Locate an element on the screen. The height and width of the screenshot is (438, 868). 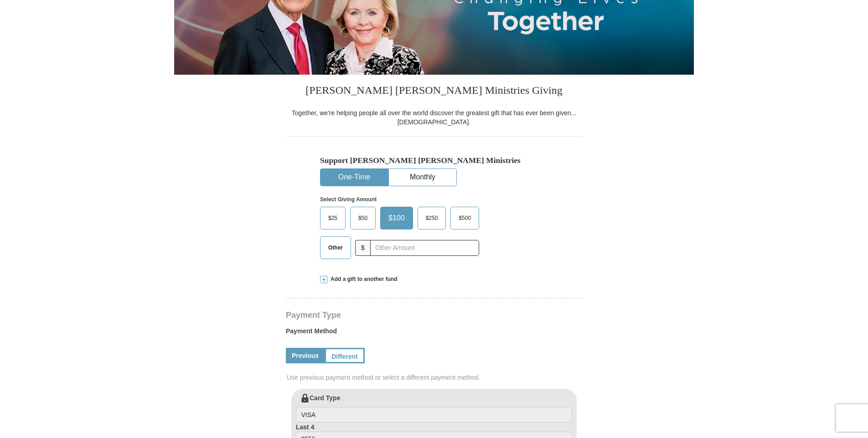
a: Different is located at coordinates (344, 356).